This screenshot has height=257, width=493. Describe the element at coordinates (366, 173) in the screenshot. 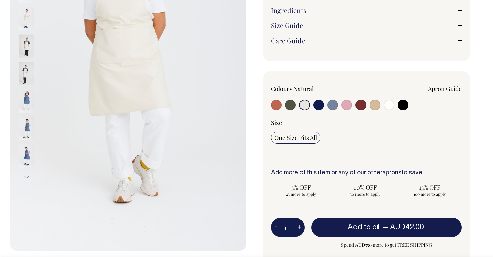

I see `h6: Add more of this item or any of our other to save` at that location.